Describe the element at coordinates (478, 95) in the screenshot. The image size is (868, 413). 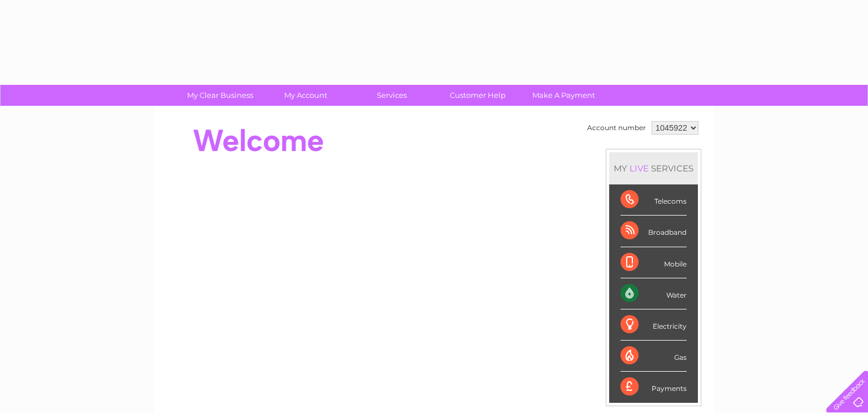
I see `a: Customer Help` at that location.